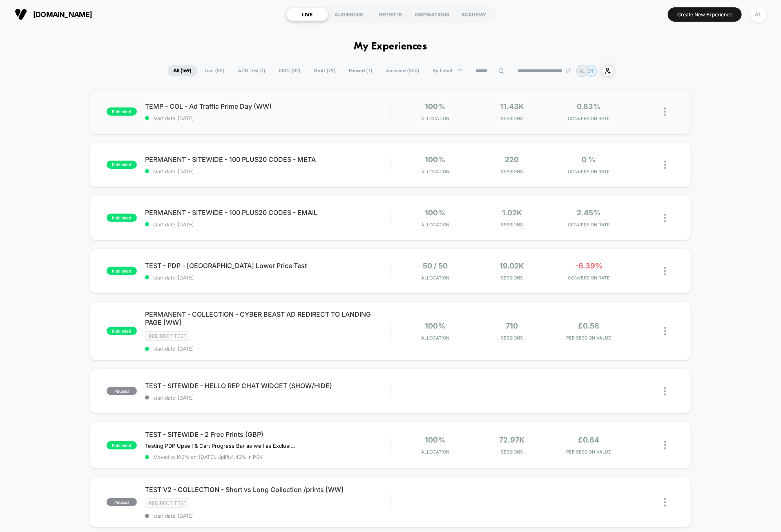 The image size is (781, 532). I want to click on span: 50 / 50, so click(436, 265).